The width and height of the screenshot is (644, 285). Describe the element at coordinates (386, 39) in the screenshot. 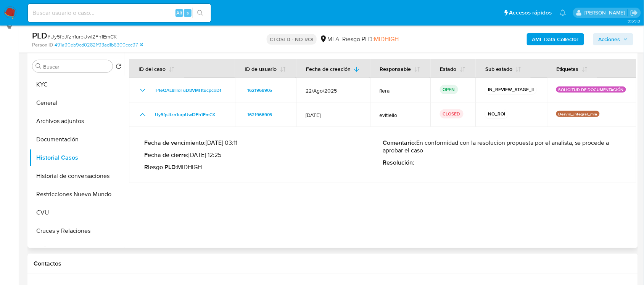

I see `span: MIDHIGH` at that location.